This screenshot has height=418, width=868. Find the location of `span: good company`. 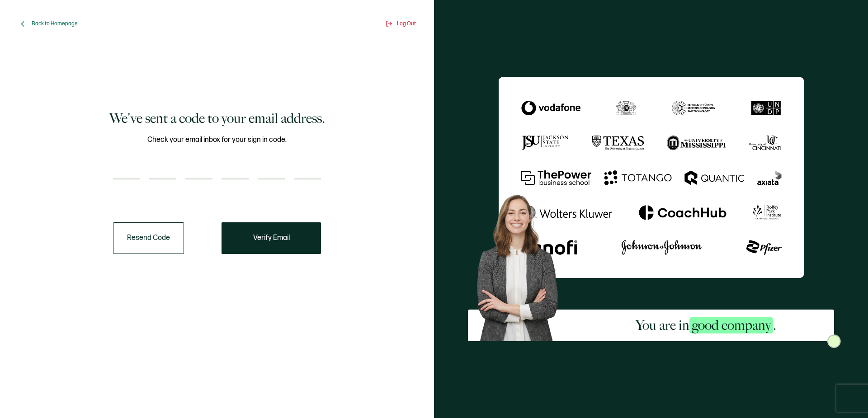

span: good company is located at coordinates (731, 325).